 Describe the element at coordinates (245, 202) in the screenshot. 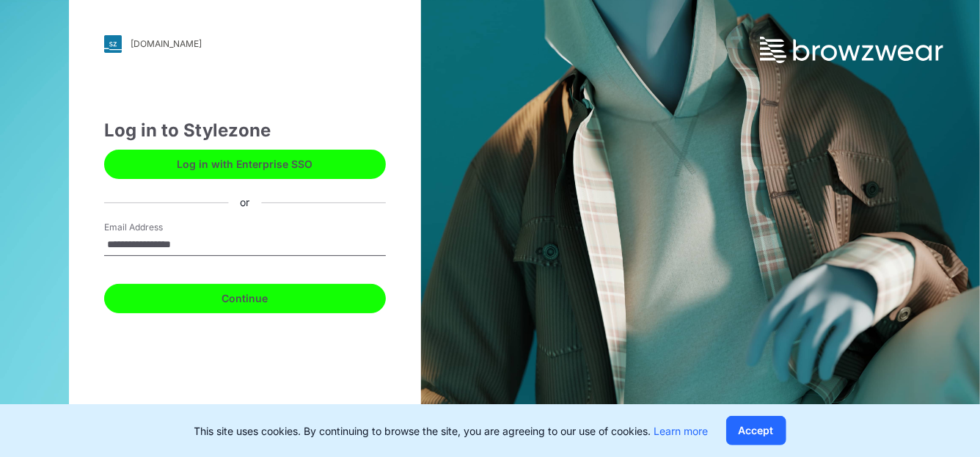

I see `div: or` at that location.